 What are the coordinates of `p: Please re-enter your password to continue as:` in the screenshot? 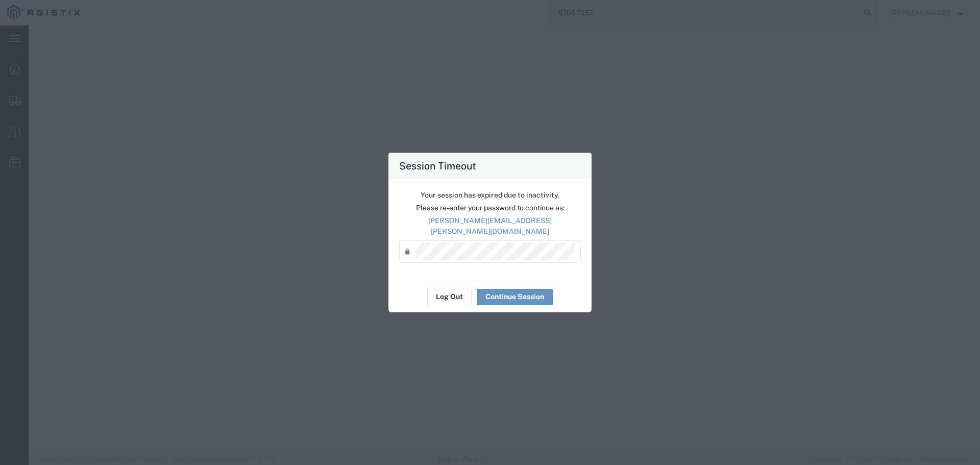 It's located at (490, 208).